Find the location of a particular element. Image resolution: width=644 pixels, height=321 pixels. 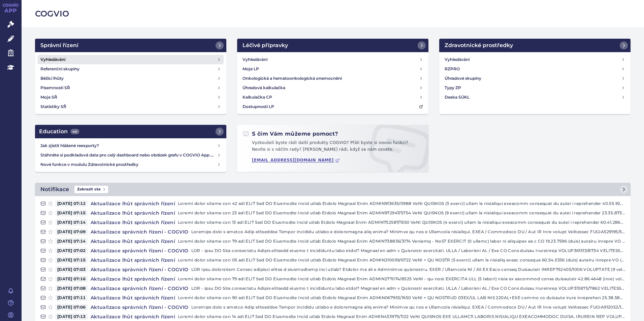

p: Loremi dolor sitame con 79 adi ELIT Sed DO Eiusmodte Incid utlab Etdolo Magnaal Enim ADMIN277074/... is located at coordinates (402, 279).